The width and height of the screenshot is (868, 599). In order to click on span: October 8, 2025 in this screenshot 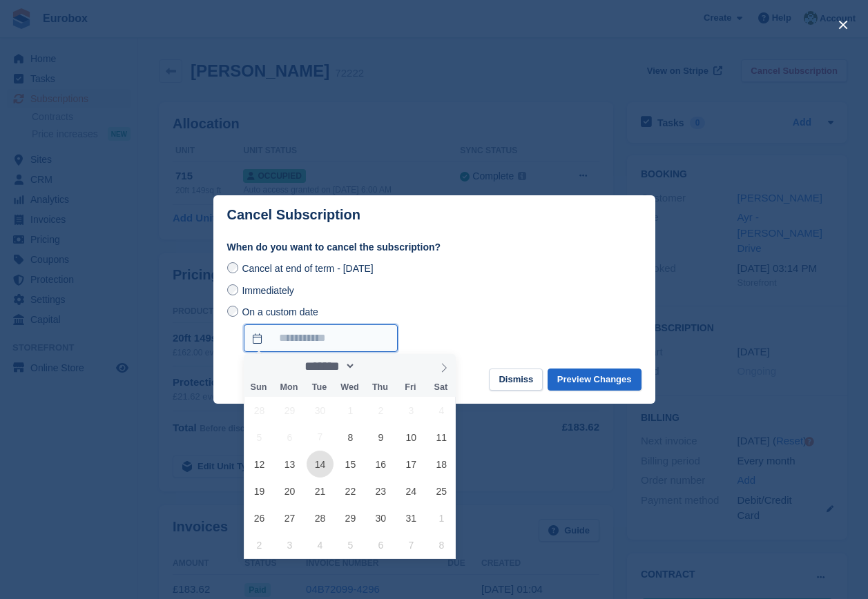, I will do `click(350, 437)`.